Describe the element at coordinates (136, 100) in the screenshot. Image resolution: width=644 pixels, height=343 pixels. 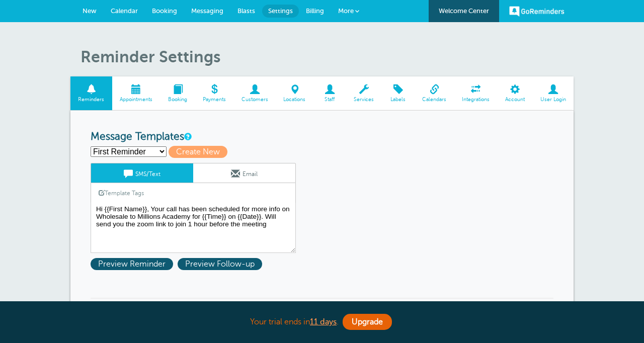
I see `span: Appointments` at that location.